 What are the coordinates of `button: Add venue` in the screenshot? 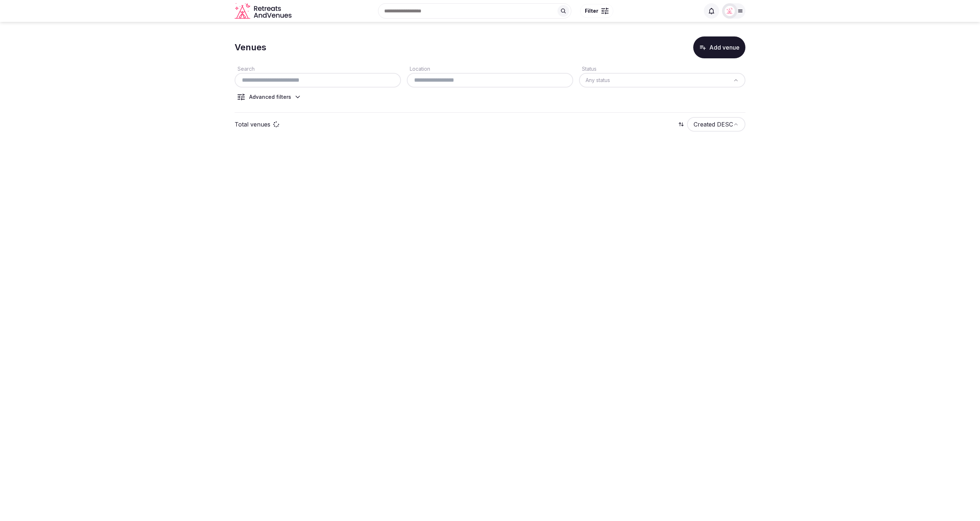 It's located at (719, 48).